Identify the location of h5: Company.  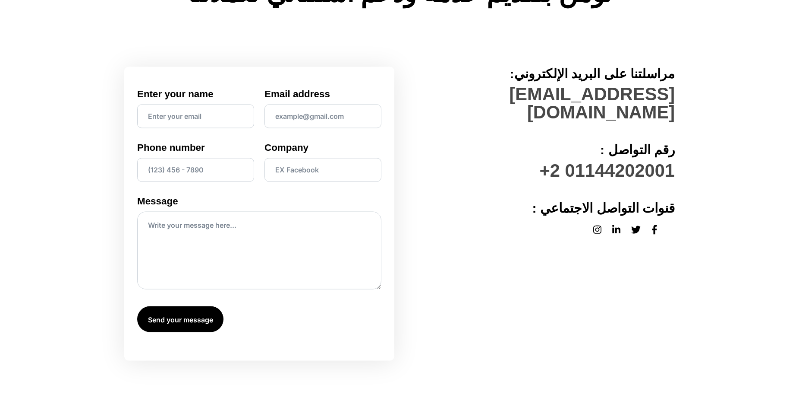
(323, 167).